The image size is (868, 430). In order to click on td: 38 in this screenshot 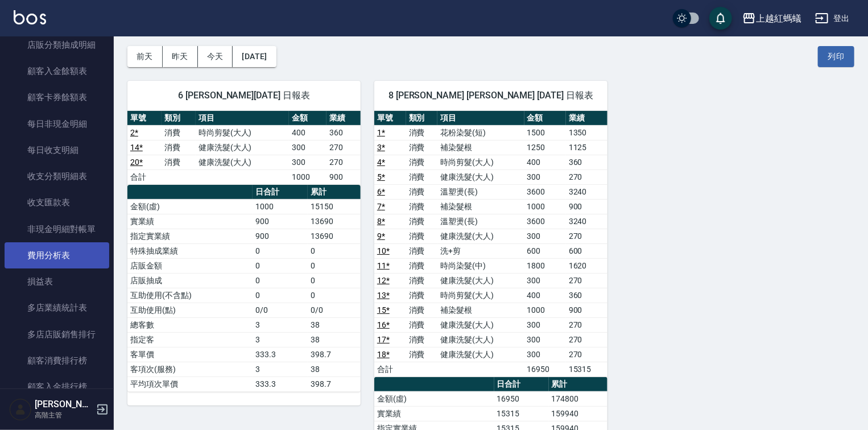, I will do `click(334, 339)`.